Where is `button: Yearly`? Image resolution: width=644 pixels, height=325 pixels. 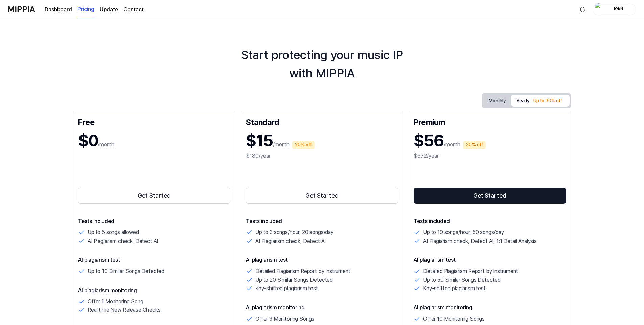
button: Yearly is located at coordinates (540, 100).